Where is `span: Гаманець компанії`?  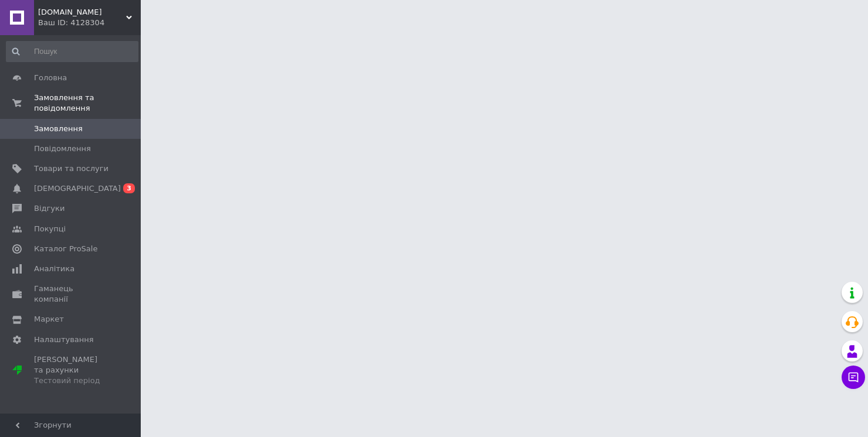
span: Гаманець компанії is located at coordinates (71, 294).